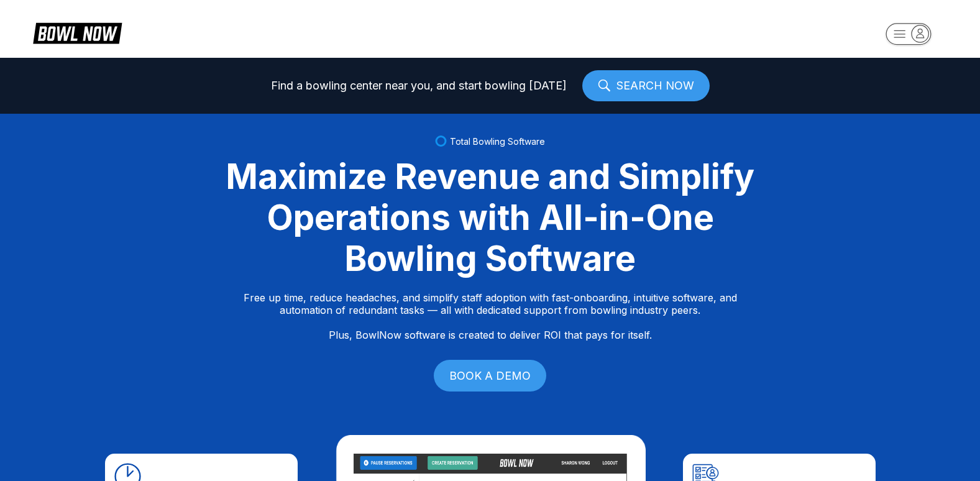 This screenshot has width=980, height=481. I want to click on div: Maximize Revenue and Simplify Operations with All-in-One Bowling Software, so click(490, 217).